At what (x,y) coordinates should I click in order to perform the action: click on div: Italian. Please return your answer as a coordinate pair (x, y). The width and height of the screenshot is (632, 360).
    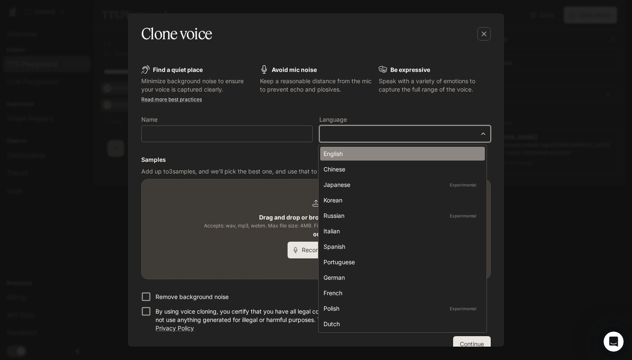
    Looking at the image, I should click on (401, 231).